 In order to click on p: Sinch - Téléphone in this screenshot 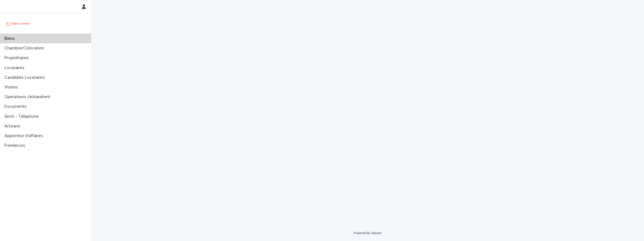, I will do `click(23, 117)`.